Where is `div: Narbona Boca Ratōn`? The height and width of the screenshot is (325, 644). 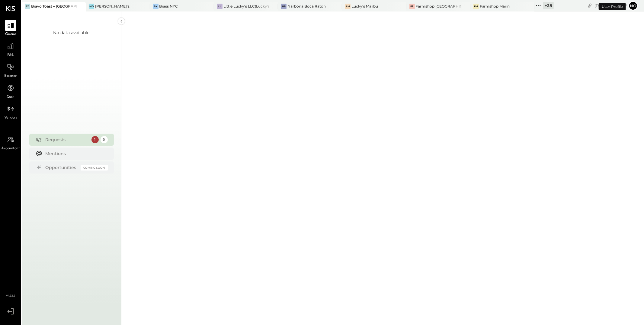
div: Narbona Boca Ratōn is located at coordinates (306, 6).